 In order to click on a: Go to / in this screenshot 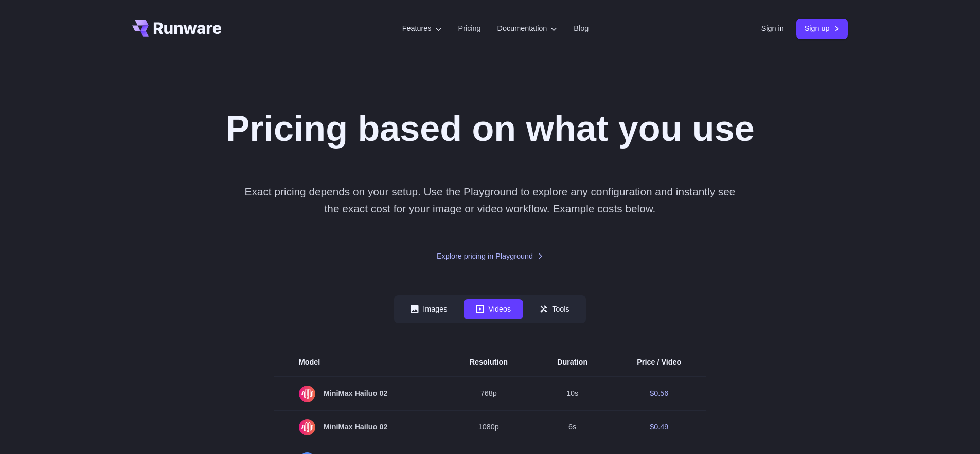, I will do `click(177, 28)`.